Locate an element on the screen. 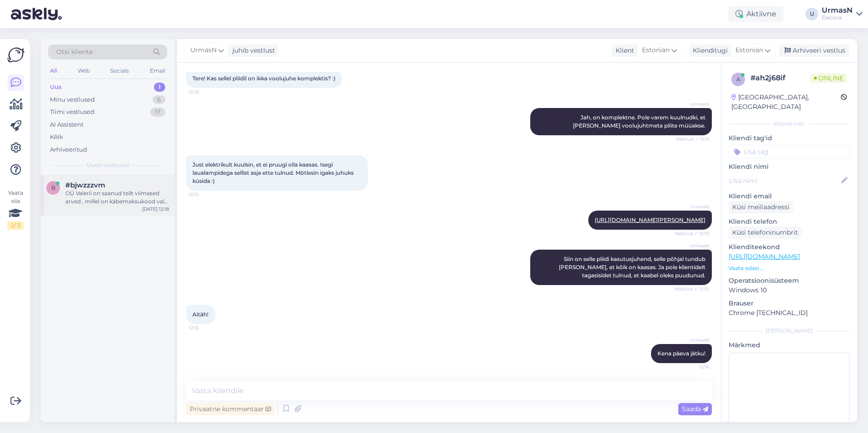 This screenshot has height=433, width=868. div: Kõik is located at coordinates (57, 137).